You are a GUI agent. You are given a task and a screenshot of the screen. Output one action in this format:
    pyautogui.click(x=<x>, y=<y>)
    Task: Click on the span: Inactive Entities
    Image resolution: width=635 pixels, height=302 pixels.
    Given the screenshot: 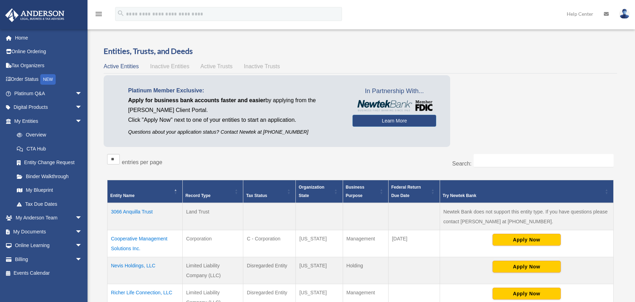 What is the action you would take?
    pyautogui.click(x=170, y=66)
    